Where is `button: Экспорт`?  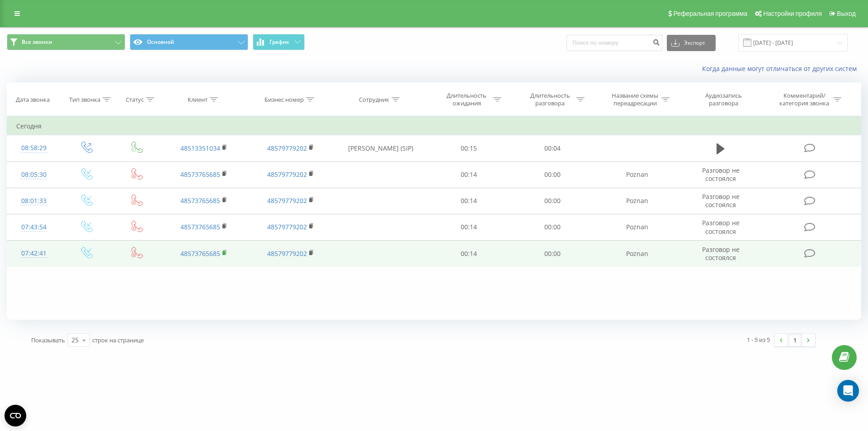 button: Экспорт is located at coordinates (691, 43).